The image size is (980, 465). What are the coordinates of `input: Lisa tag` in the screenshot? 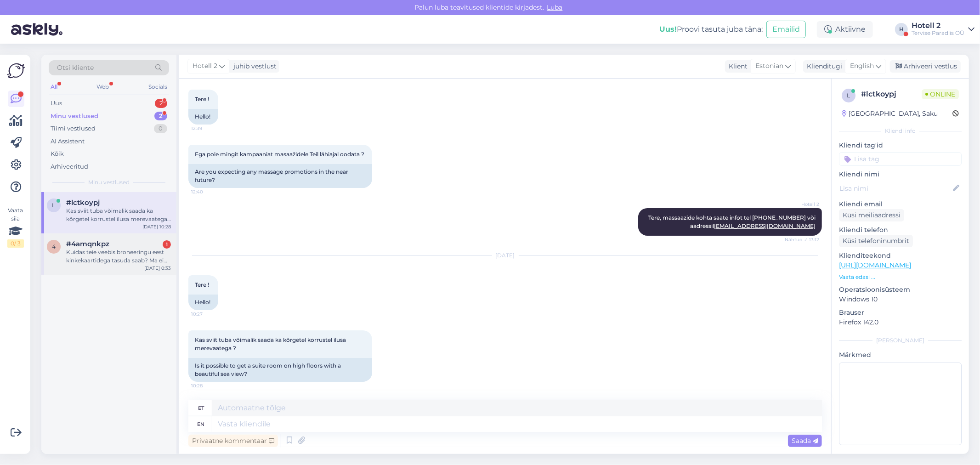 It's located at (900, 159).